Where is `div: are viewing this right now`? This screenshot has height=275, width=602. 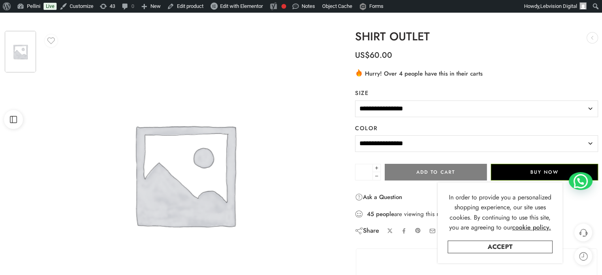
div: are viewing this right now is located at coordinates (476, 214).